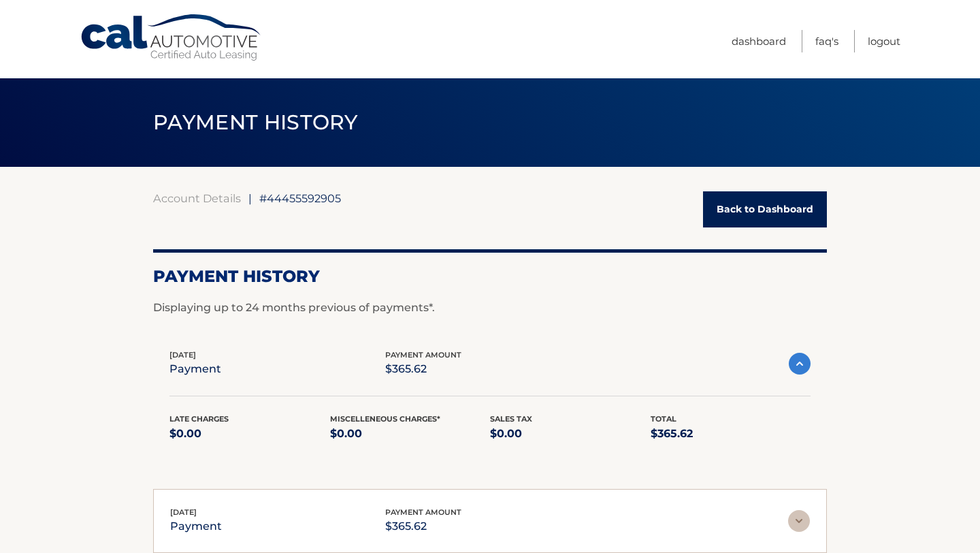 The width and height of the screenshot is (980, 553). What do you see at coordinates (827, 40) in the screenshot?
I see `a: FAQ's` at bounding box center [827, 40].